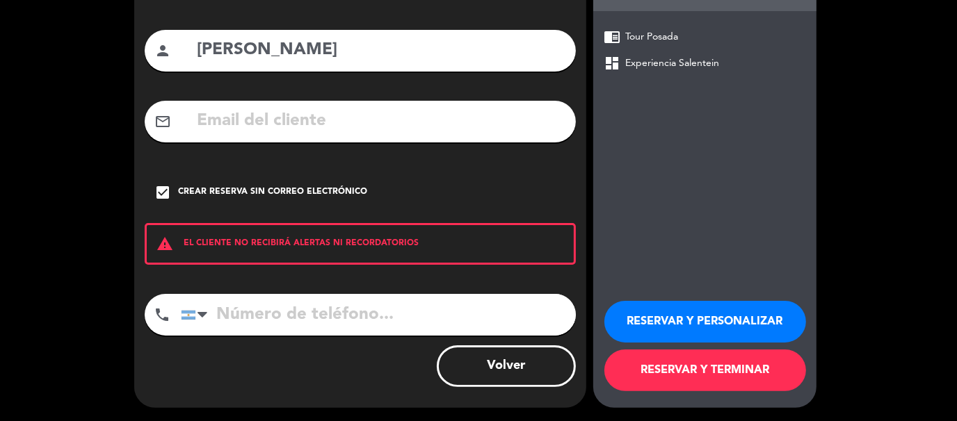 The width and height of the screenshot is (957, 421). Describe the element at coordinates (380, 121) in the screenshot. I see `input: Email del cliente` at that location.